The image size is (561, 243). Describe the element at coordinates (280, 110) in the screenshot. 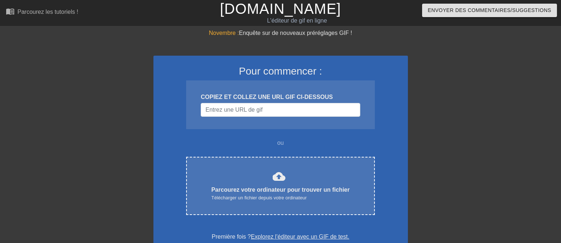

I see `input: Nom d'utilisateur` at that location.